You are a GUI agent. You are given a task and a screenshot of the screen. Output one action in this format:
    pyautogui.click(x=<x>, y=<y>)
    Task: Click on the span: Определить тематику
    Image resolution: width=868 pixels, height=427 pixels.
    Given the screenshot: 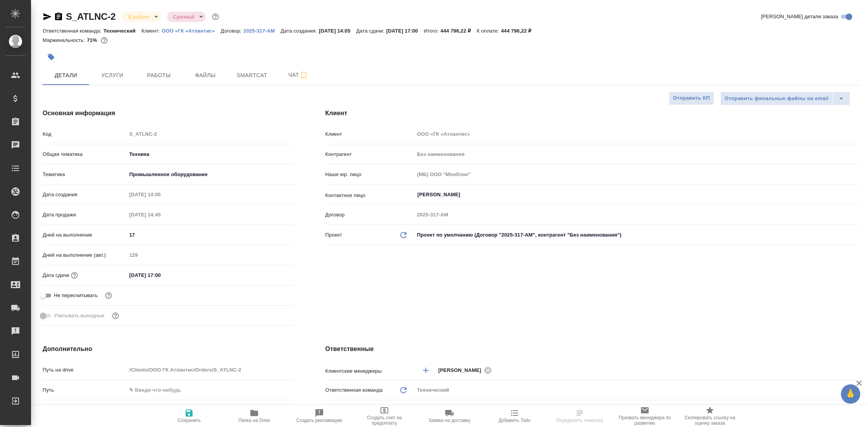 What is the action you would take?
    pyautogui.click(x=579, y=420)
    